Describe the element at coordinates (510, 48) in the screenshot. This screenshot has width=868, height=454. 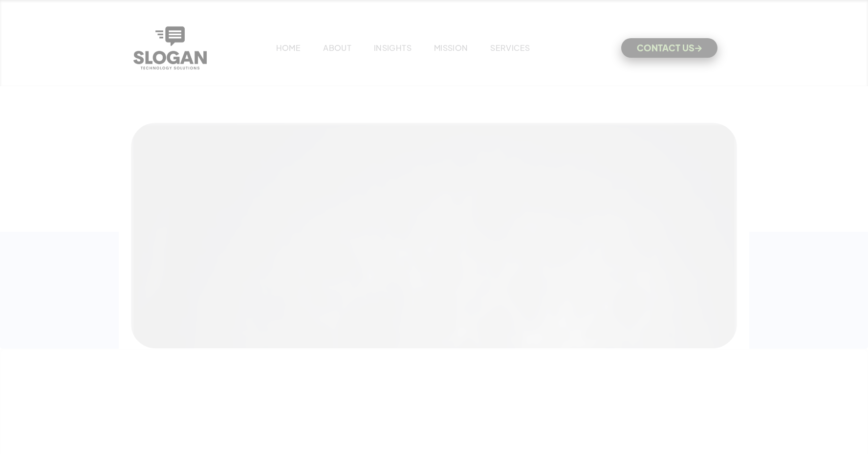
I see `a: SERVICES` at that location.